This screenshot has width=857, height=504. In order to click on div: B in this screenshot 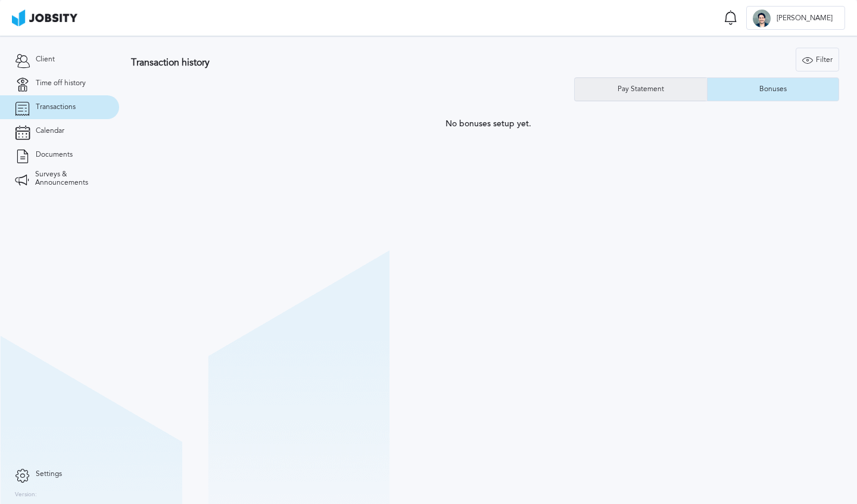, I will do `click(761, 19)`.